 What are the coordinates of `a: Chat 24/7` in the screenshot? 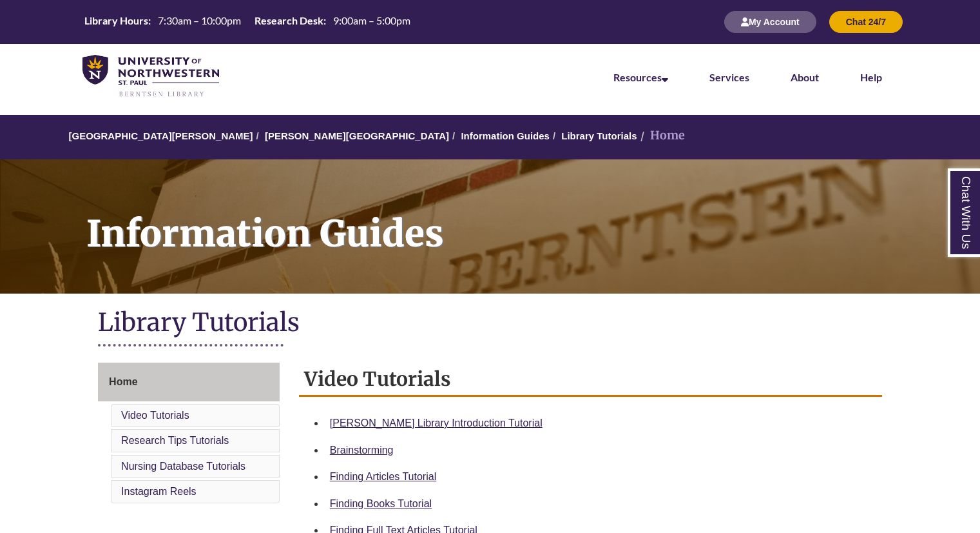 It's located at (866, 21).